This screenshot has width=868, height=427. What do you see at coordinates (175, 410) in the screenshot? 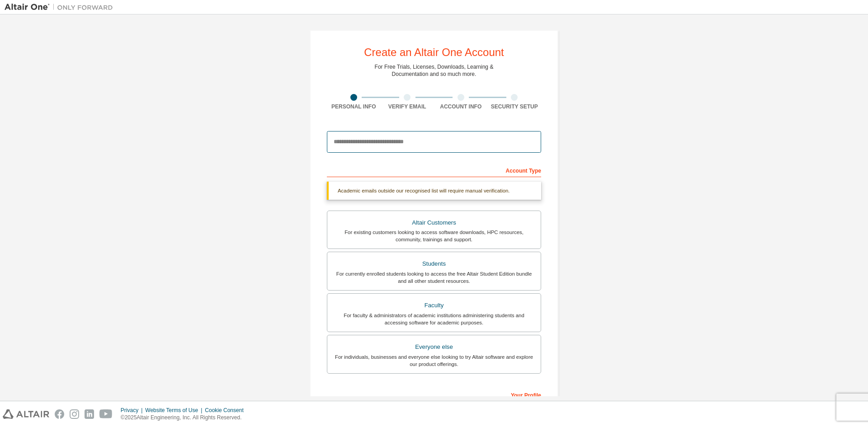
I see `div: Website Terms of Use` at bounding box center [175, 410].